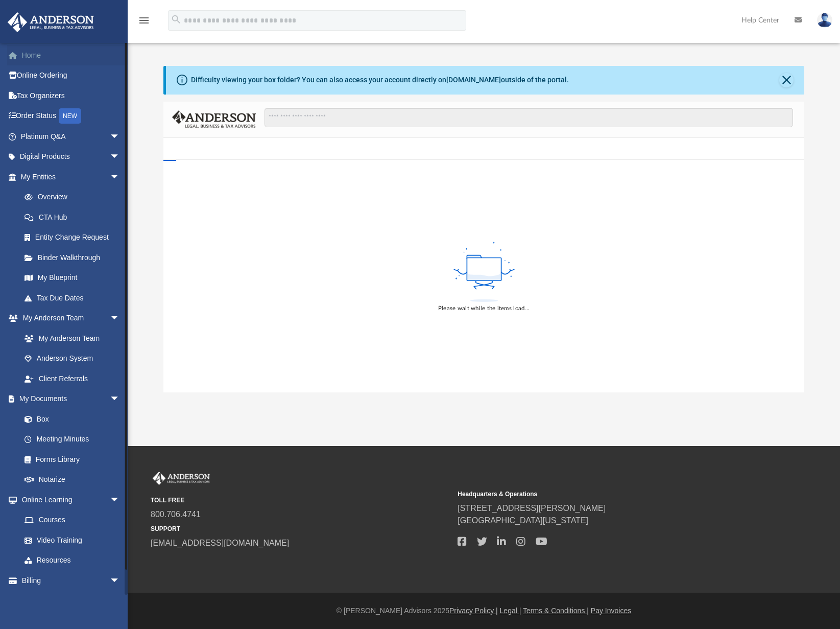  What do you see at coordinates (69, 500) in the screenshot?
I see `a: Online Learningarrow_drop_down` at bounding box center [69, 500].